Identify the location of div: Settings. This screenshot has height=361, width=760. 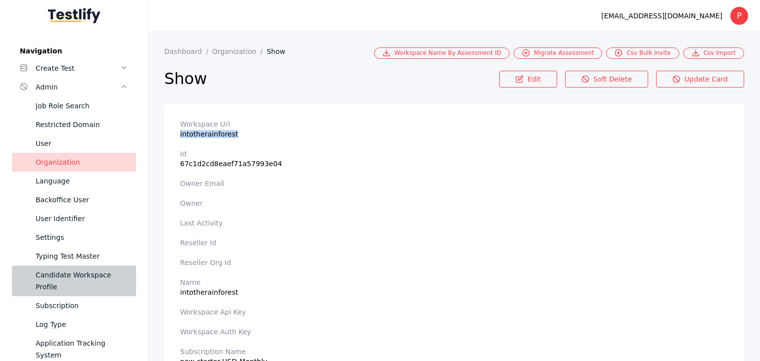
(82, 237).